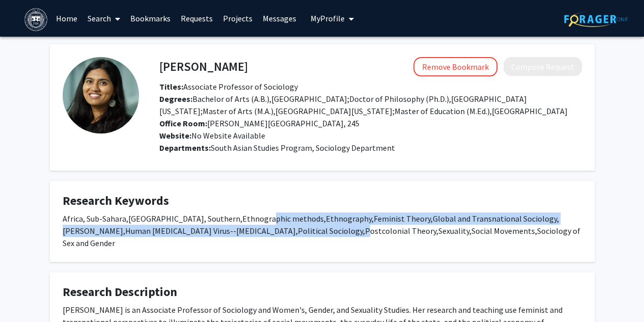  Describe the element at coordinates (176, 99) in the screenshot. I see `b: Degrees:` at that location.